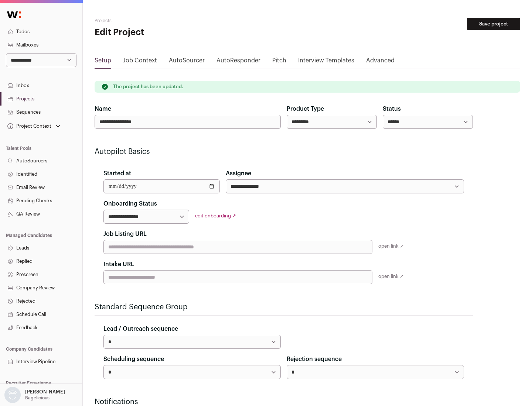 This screenshot has width=532, height=406. What do you see at coordinates (305, 109) in the screenshot?
I see `label: Product Type` at bounding box center [305, 109].